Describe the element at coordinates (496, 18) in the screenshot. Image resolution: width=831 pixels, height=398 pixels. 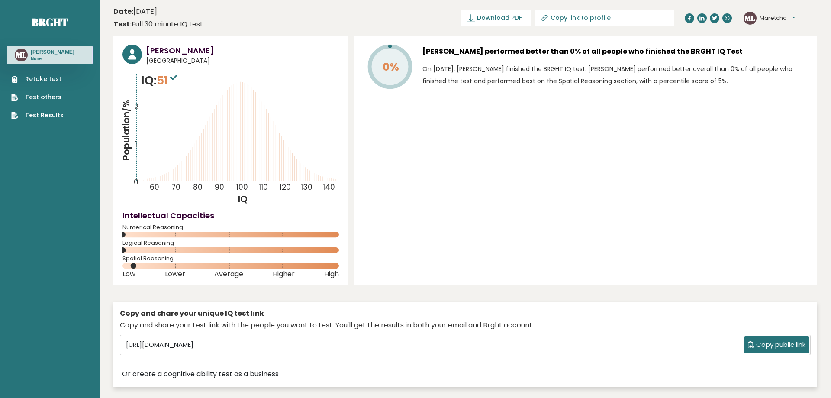
I see `a: Download PDF` at that location.